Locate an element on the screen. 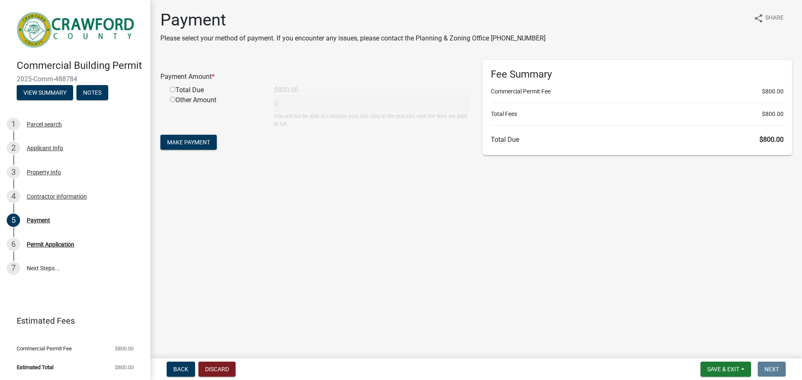 This screenshot has width=802, height=380. p: Please select your method of payment. If you encounter any issues, please contact the Planning & ... is located at coordinates (353, 38).